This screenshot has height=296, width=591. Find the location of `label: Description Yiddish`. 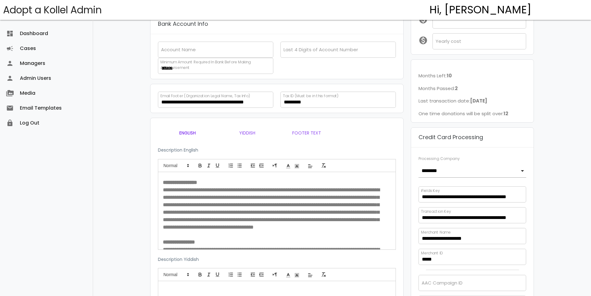

label: Description Yiddish is located at coordinates (178, 259).